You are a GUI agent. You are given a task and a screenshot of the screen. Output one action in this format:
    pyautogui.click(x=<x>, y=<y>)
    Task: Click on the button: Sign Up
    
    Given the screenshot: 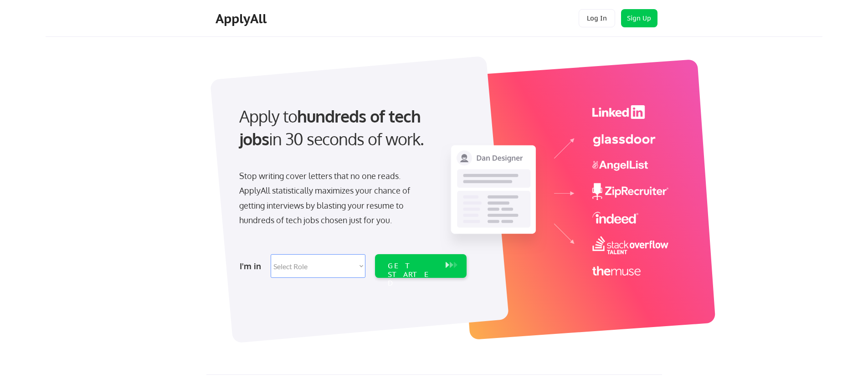 What is the action you would take?
    pyautogui.click(x=640, y=18)
    